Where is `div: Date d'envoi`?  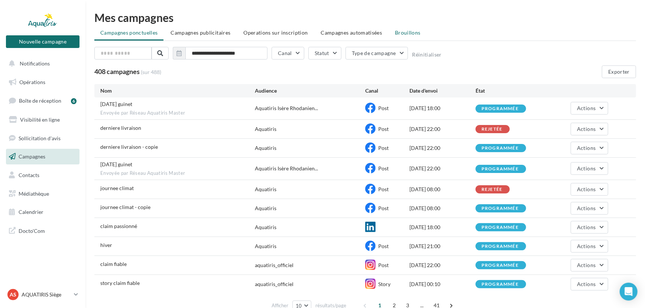 div: Date d'envoi is located at coordinates (442, 91).